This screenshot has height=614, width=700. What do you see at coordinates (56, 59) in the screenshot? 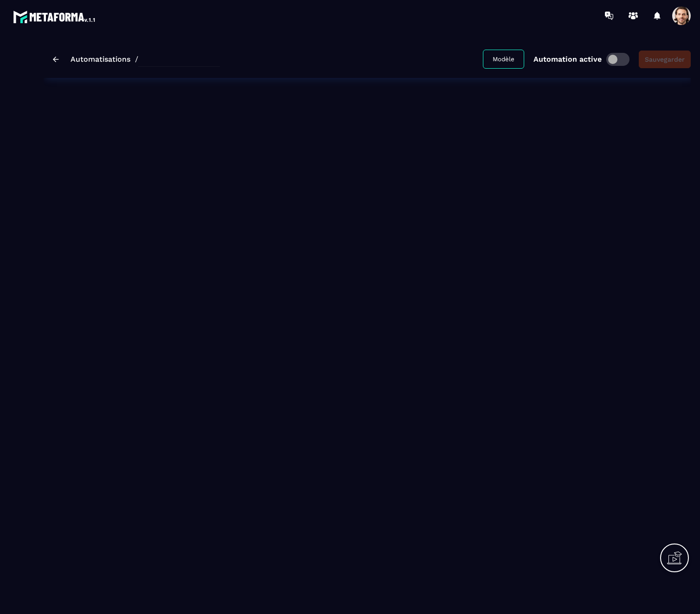
I see `img: arrow` at bounding box center [56, 59].